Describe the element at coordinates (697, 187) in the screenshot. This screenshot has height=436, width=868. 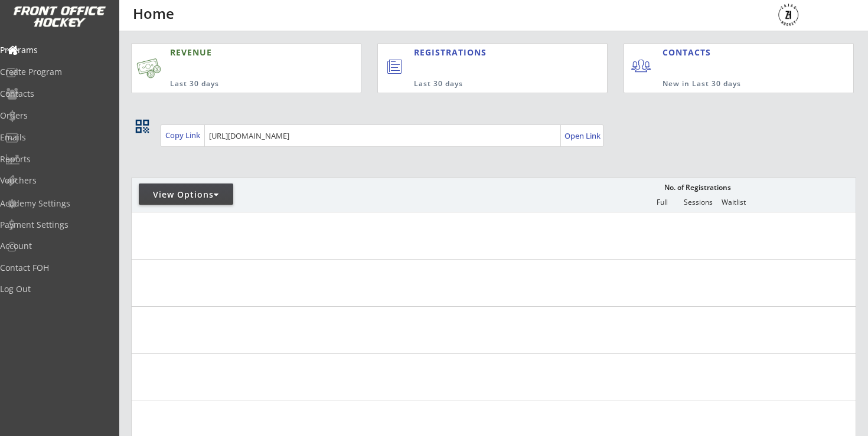
I see `div: No. of Registrations` at that location.